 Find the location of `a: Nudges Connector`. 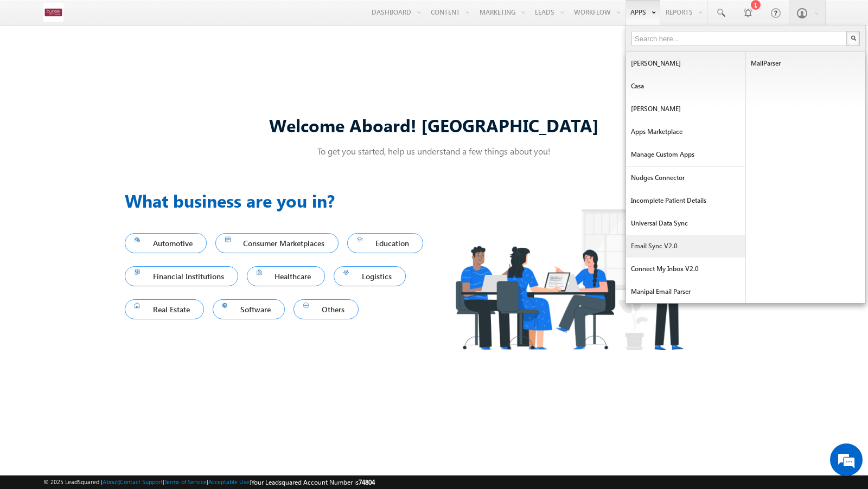

a: Nudges Connector is located at coordinates (686, 178).